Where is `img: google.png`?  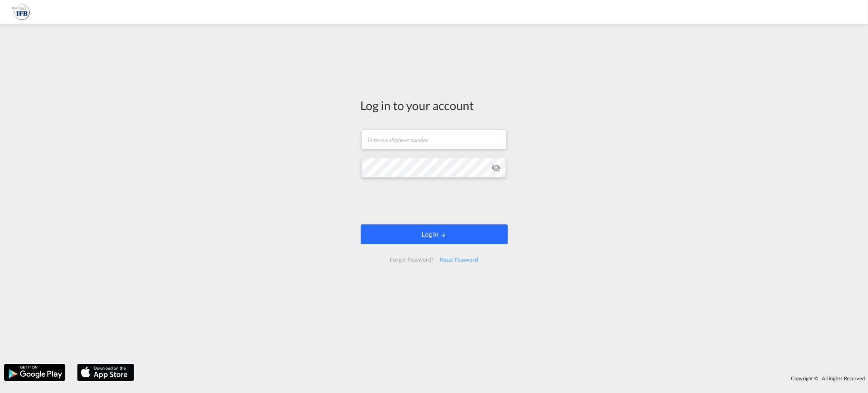
img: google.png is located at coordinates (34, 372).